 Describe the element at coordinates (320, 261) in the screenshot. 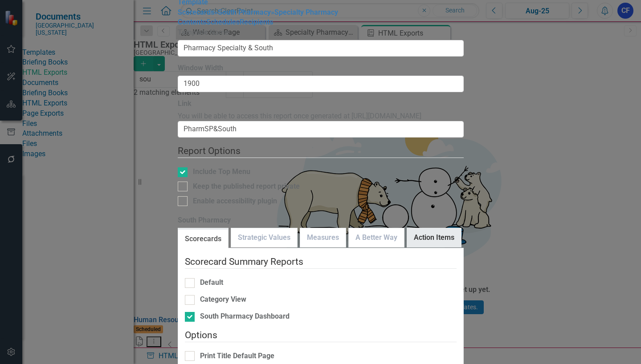

I see `legend: Scorecard Summary Reports` at that location.